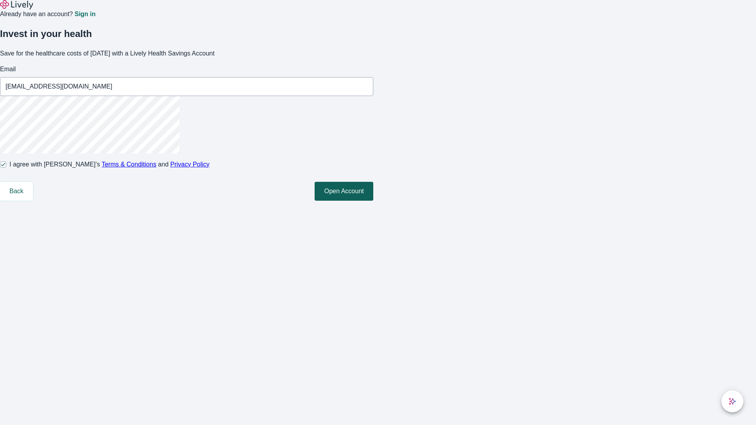  What do you see at coordinates (129, 164) in the screenshot?
I see `a: Terms & Conditions` at bounding box center [129, 164].